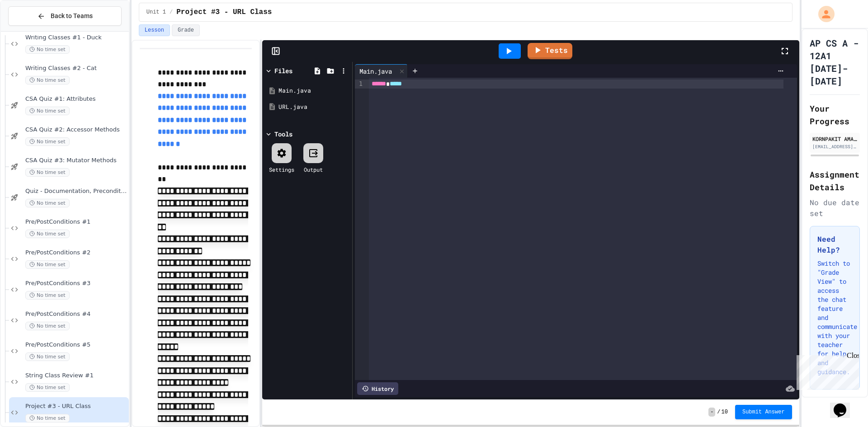 Image resolution: width=868 pixels, height=427 pixels. I want to click on span: Pre/PostConditions #1, so click(76, 222).